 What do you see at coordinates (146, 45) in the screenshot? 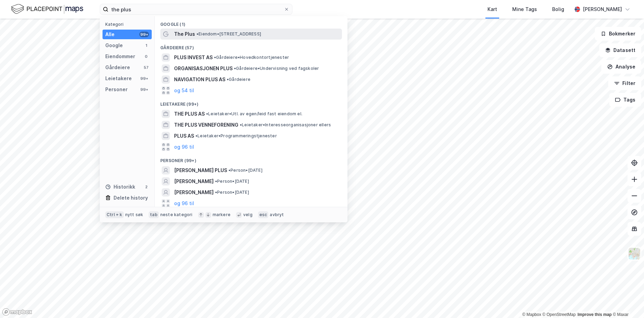
I see `div: 1` at bounding box center [146, 45].